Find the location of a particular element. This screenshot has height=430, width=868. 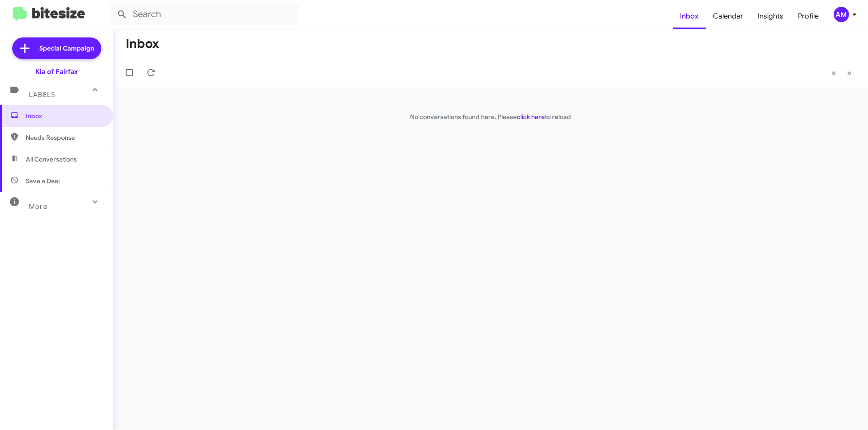

span: Labels is located at coordinates (42, 95).